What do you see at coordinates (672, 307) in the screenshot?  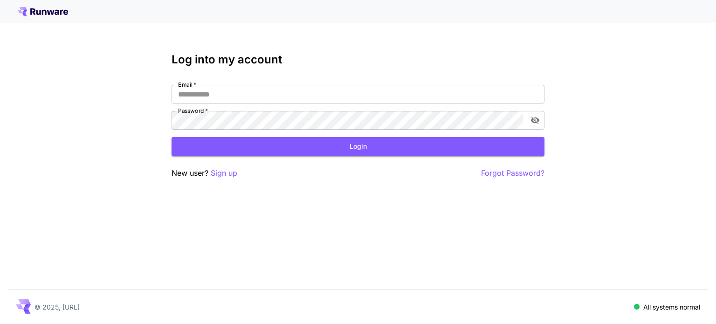 I see `p: All systems normal` at bounding box center [672, 307].